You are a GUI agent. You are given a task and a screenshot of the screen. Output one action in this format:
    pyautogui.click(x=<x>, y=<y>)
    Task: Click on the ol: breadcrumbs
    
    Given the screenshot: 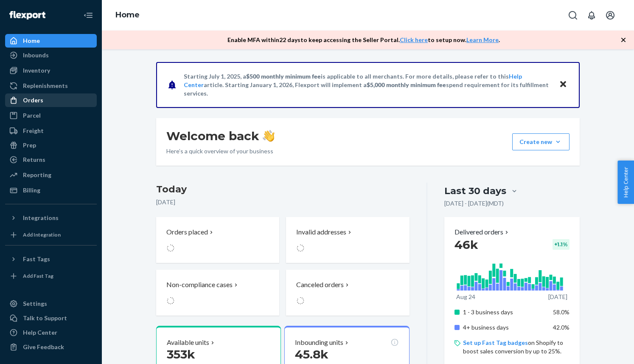 What is the action you would take?
    pyautogui.click(x=128, y=15)
    